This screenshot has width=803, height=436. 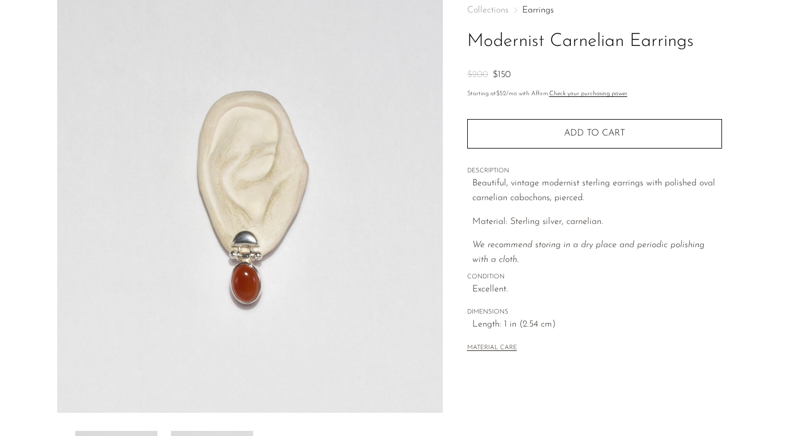 I want to click on p: Starting at /mo with Affirm., so click(x=595, y=94).